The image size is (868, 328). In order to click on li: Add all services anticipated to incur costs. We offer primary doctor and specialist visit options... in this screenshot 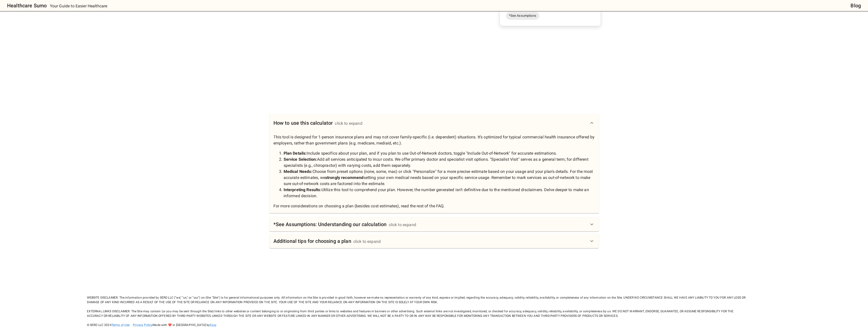, I will do `click(439, 162)`.